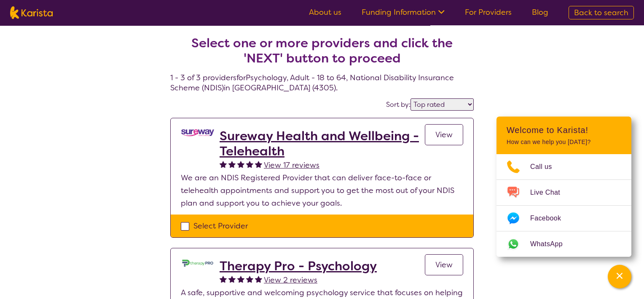 The image size is (644, 299). What do you see at coordinates (620, 276) in the screenshot?
I see `button: Channel Menu` at bounding box center [620, 276].